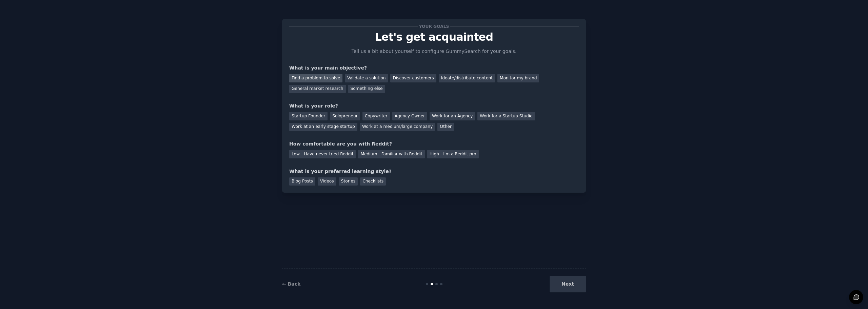 Image resolution: width=868 pixels, height=309 pixels. What do you see at coordinates (434, 26) in the screenshot?
I see `span: Your goals` at bounding box center [434, 26].